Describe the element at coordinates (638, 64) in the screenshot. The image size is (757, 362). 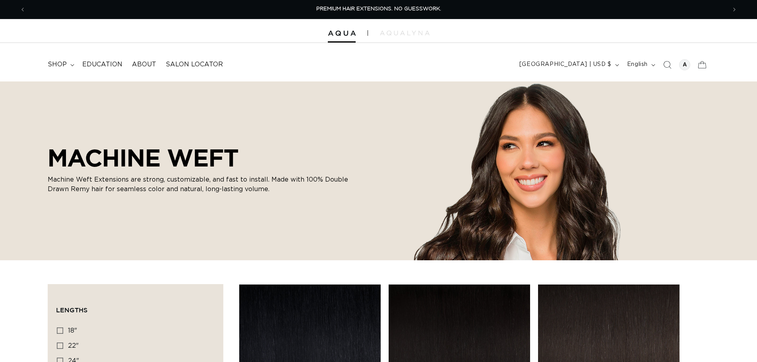
I see `span: English` at that location.